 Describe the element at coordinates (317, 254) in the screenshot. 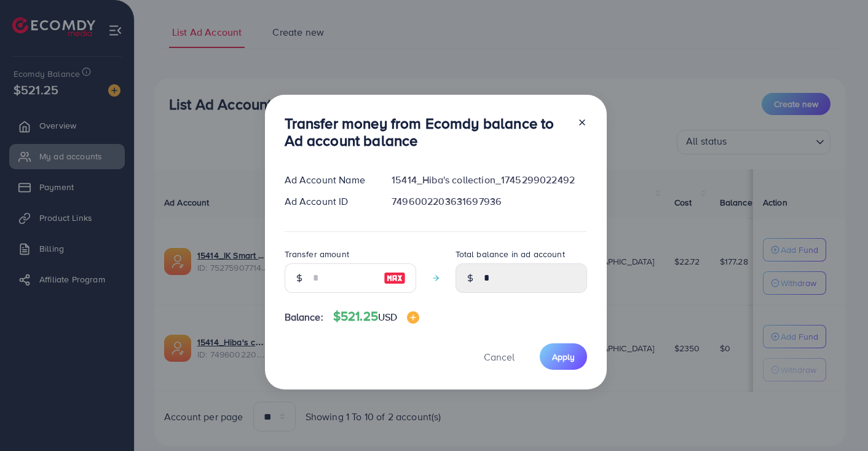

I see `label: Transfer amount` at that location.